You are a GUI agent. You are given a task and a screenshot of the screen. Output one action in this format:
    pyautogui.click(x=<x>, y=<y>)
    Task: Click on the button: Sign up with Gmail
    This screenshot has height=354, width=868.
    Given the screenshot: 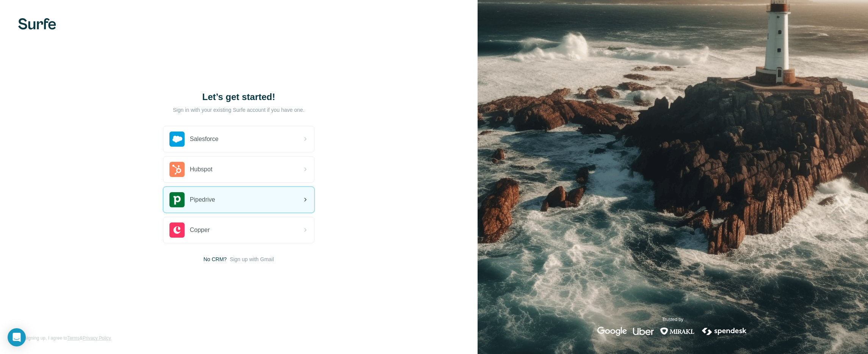 What is the action you would take?
    pyautogui.click(x=252, y=260)
    